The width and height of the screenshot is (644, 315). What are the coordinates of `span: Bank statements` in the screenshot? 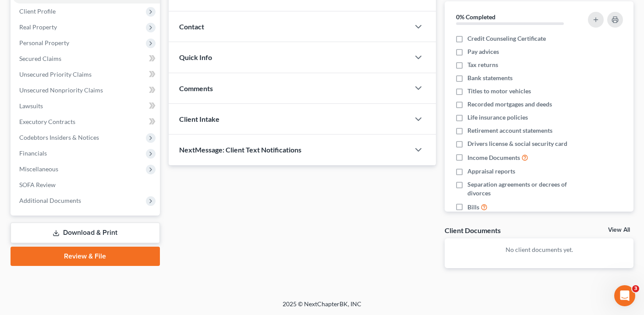 It's located at (490, 78).